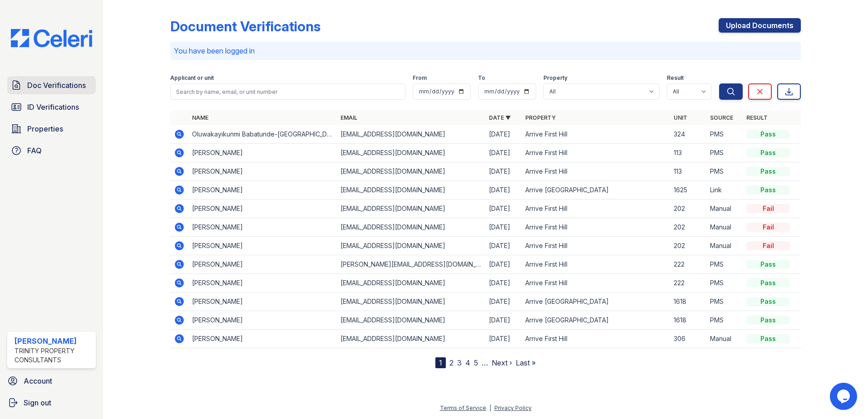 This screenshot has height=419, width=868. I want to click on button: Sign out, so click(51, 403).